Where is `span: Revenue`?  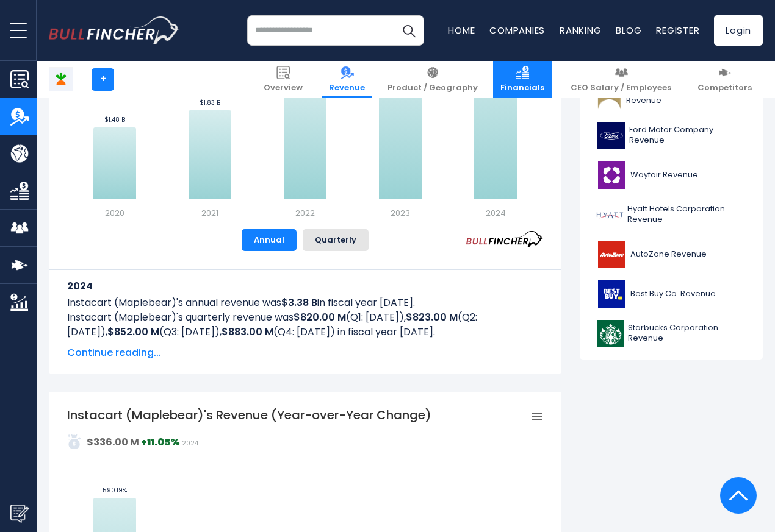
span: Revenue is located at coordinates (346, 88).